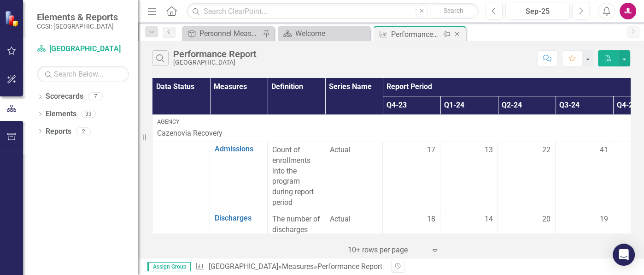 Image resolution: width=644 pixels, height=275 pixels. What do you see at coordinates (538, 12) in the screenshot?
I see `div: Sep-25` at bounding box center [538, 12].